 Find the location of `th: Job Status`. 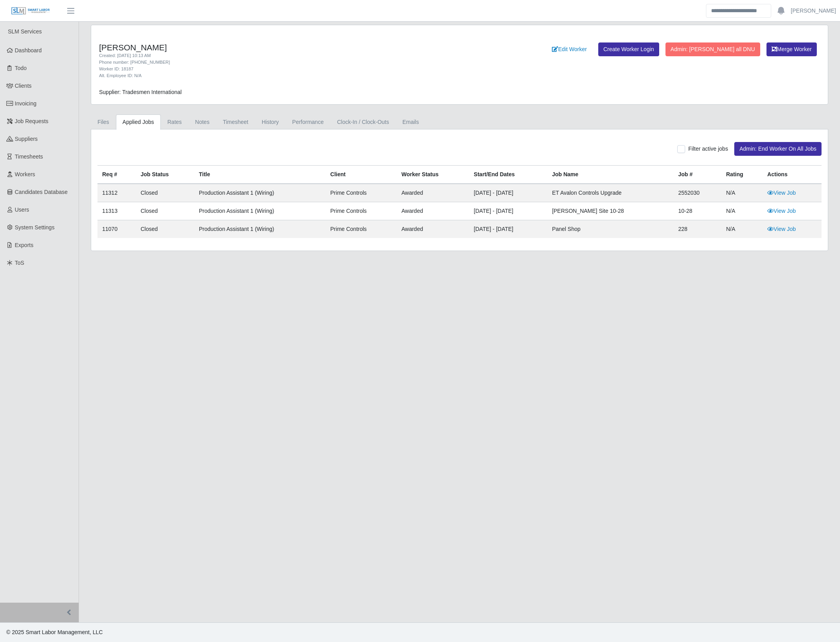

th: Job Status is located at coordinates (165, 175).